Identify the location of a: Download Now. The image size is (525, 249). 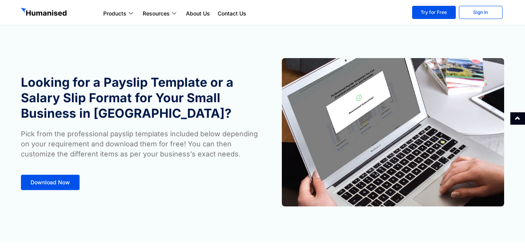
(50, 182).